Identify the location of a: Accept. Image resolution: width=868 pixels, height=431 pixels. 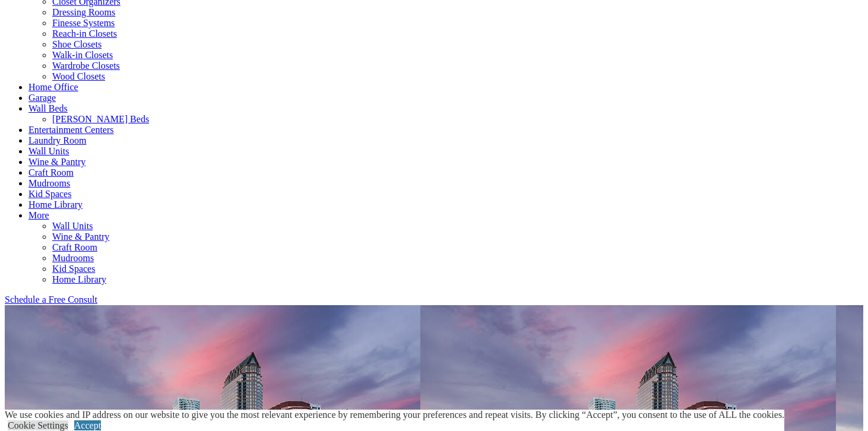
(87, 425).